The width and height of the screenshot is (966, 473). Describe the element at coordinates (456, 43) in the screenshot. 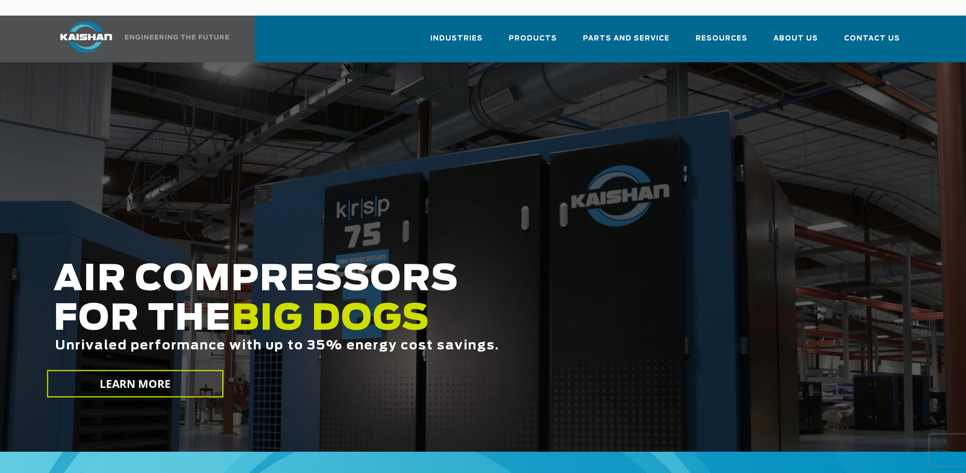

I see `a: Industries` at that location.